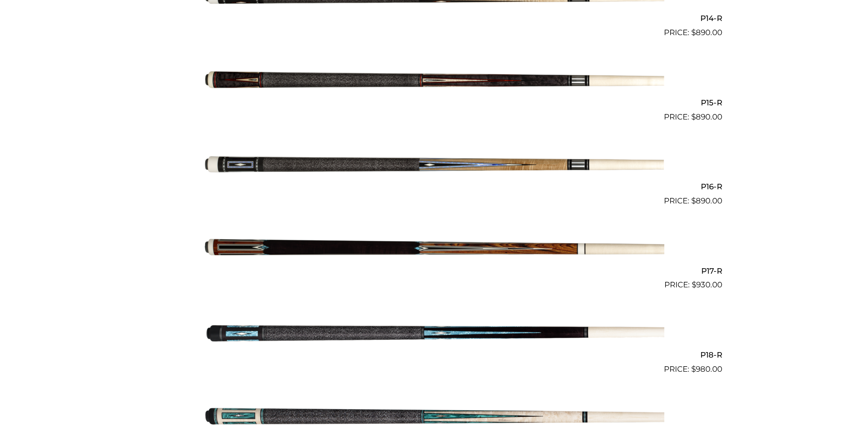  What do you see at coordinates (434, 165) in the screenshot?
I see `img: P16-R` at bounding box center [434, 165].